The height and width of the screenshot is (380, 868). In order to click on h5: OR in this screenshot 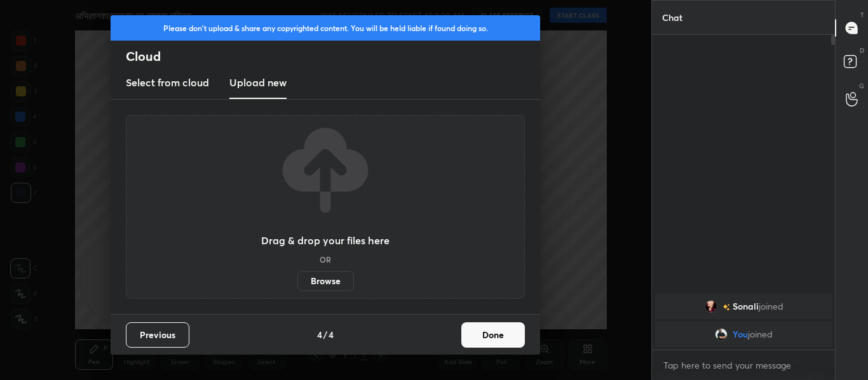, I will do `click(326, 259)`.